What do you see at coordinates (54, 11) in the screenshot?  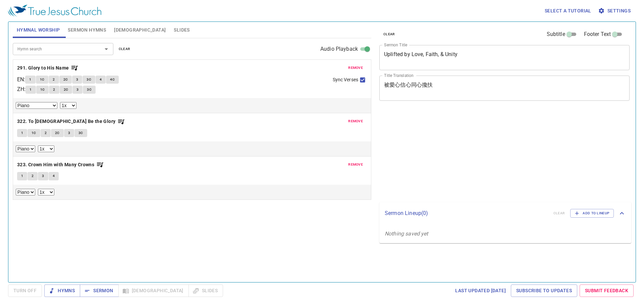 I see `img: True Jesus Church` at bounding box center [54, 11].